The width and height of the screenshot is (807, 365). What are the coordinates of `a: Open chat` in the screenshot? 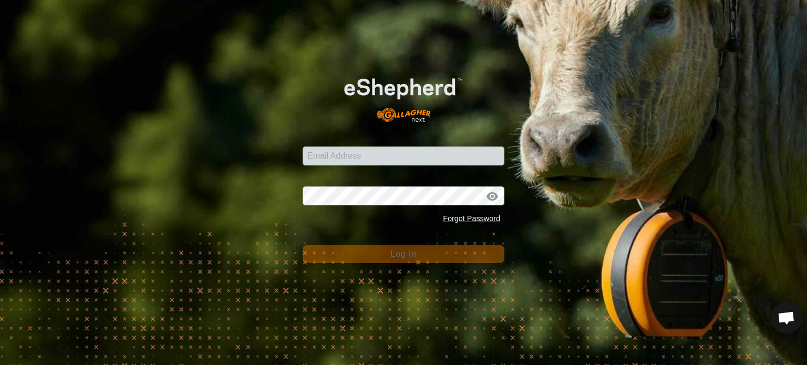 It's located at (786, 318).